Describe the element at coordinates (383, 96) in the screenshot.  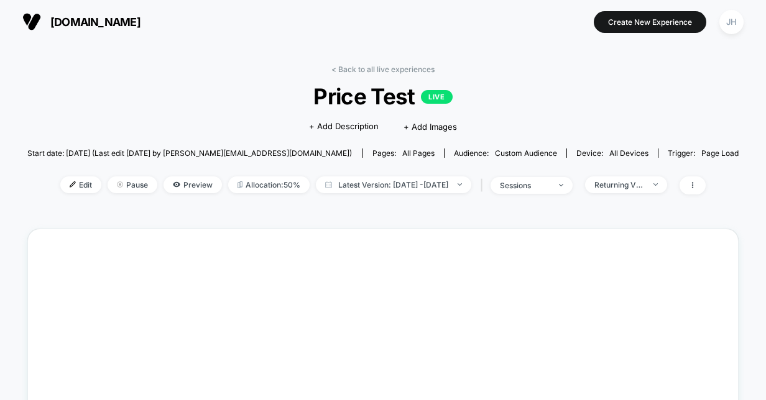
I see `span: Price Test` at that location.